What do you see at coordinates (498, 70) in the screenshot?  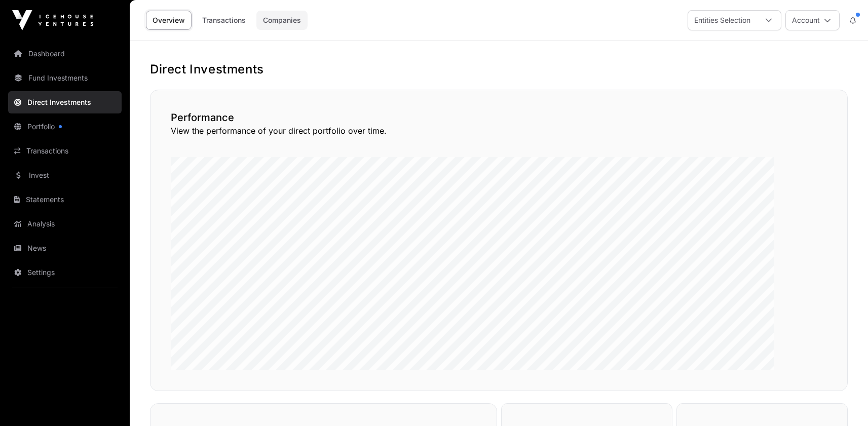 I see `h1: Direct Investments` at bounding box center [498, 70].